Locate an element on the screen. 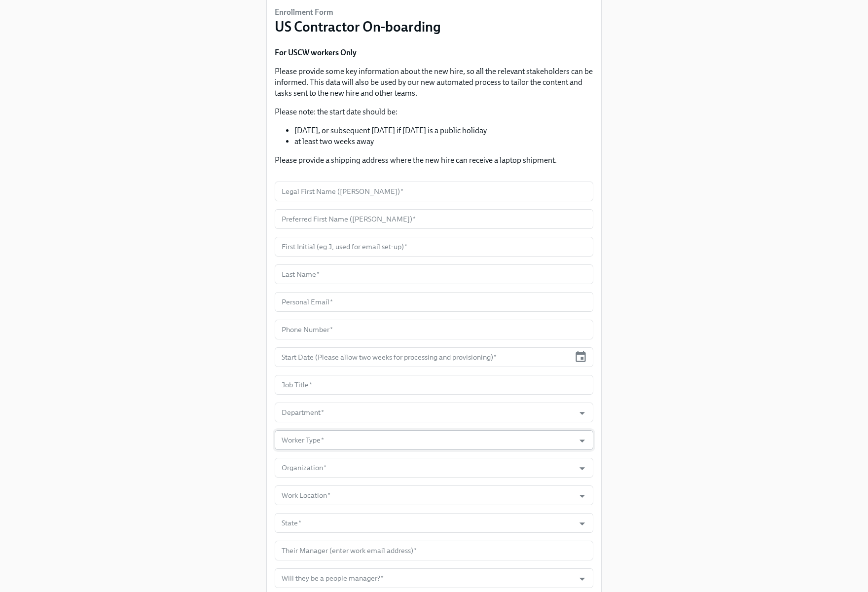 The height and width of the screenshot is (592, 868). li: at least two weeks away is located at coordinates (444, 142).